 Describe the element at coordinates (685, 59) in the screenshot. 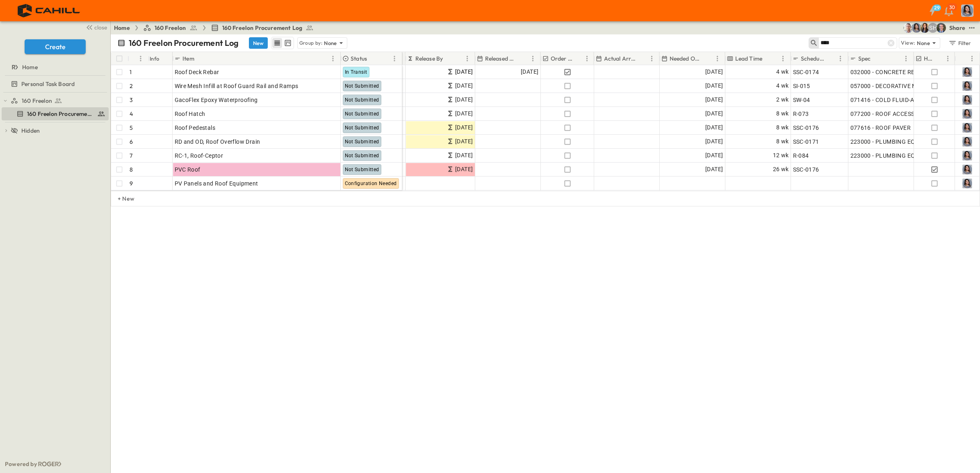

I see `p: Needed Onsite` at that location.